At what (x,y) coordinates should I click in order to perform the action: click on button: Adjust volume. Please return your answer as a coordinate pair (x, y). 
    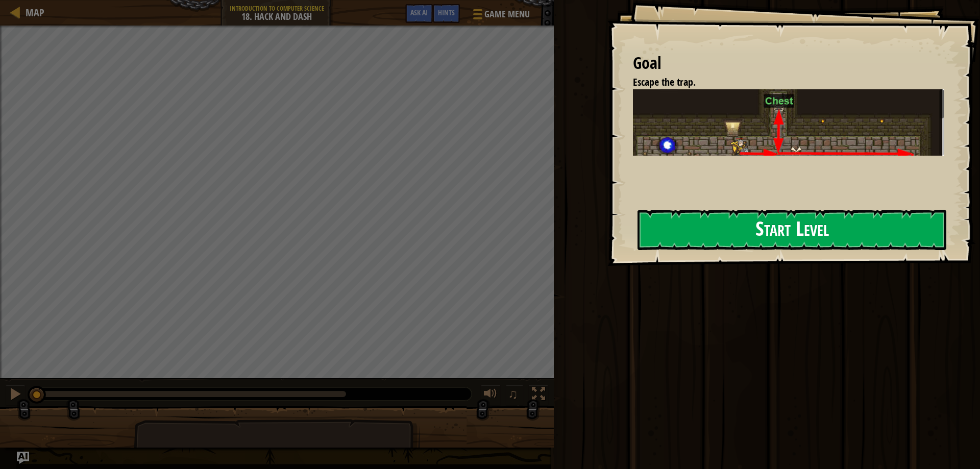
    Looking at the image, I should click on (490, 395).